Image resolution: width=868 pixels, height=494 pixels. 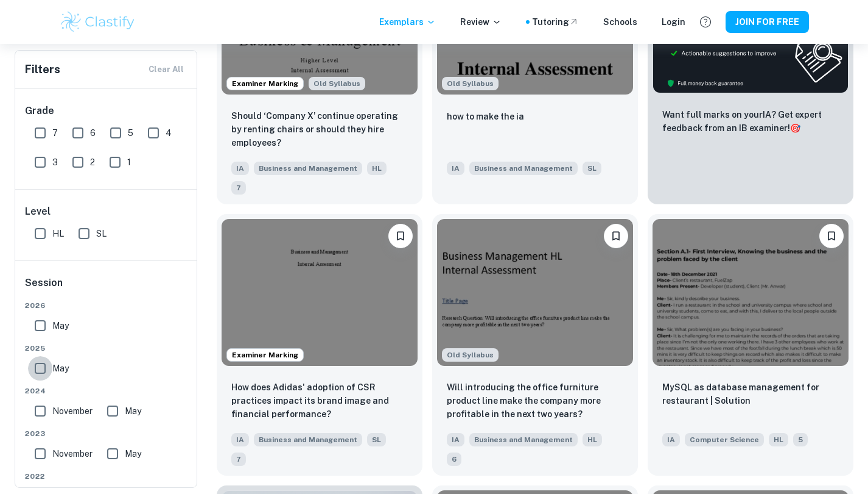 I want to click on div: Login, so click(x=673, y=22).